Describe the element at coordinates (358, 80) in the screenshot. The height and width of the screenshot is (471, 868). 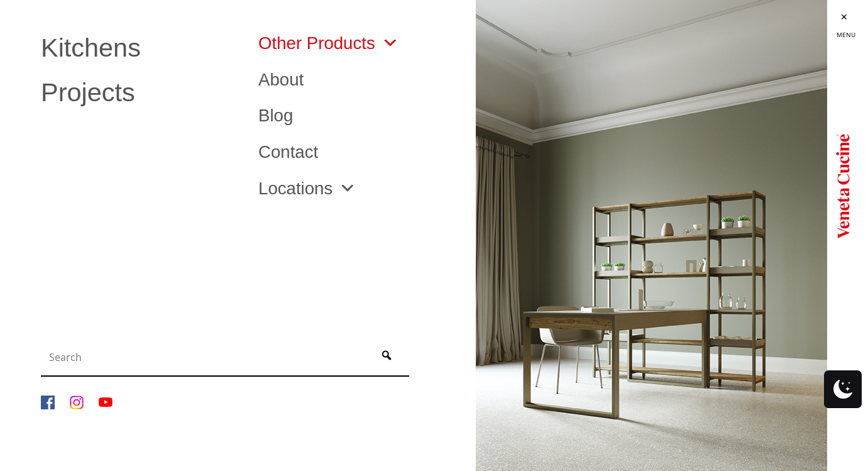
I see `a: About` at that location.